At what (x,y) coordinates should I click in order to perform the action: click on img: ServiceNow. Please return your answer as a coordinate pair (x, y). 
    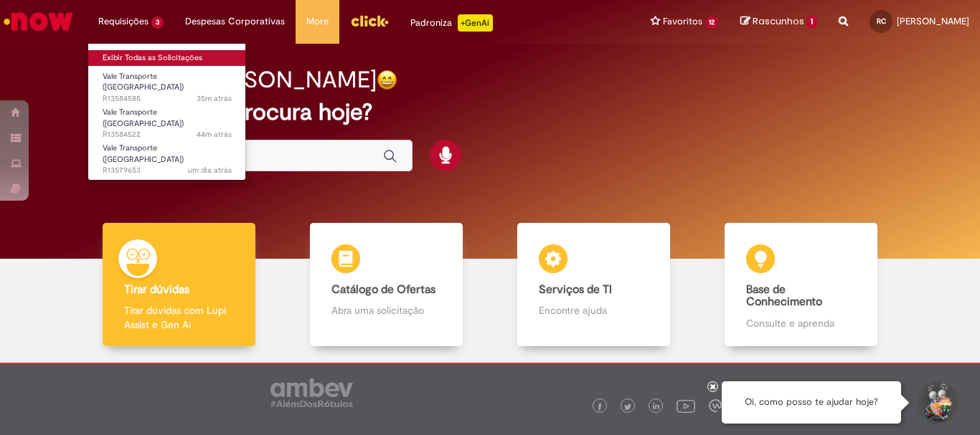
    Looking at the image, I should click on (38, 22).